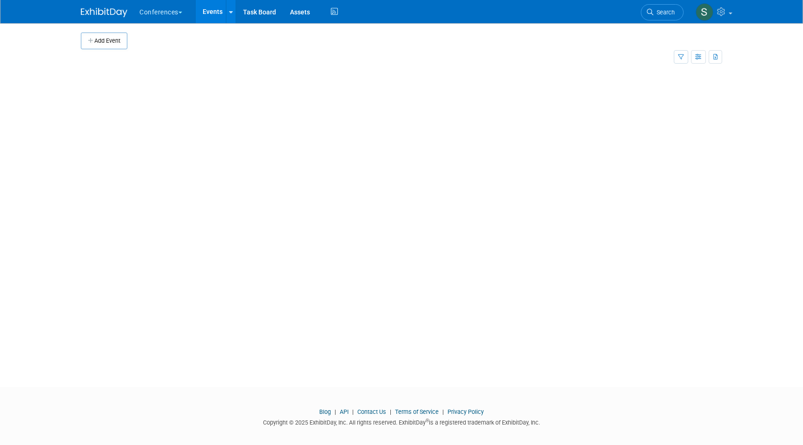 The height and width of the screenshot is (445, 803). What do you see at coordinates (466, 412) in the screenshot?
I see `a: Privacy Policy` at bounding box center [466, 412].